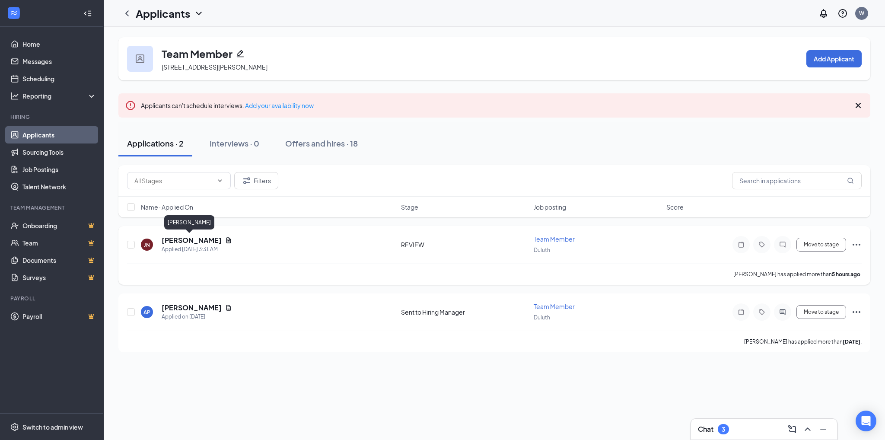  Describe the element at coordinates (52, 298) in the screenshot. I see `div: Payroll` at that location.